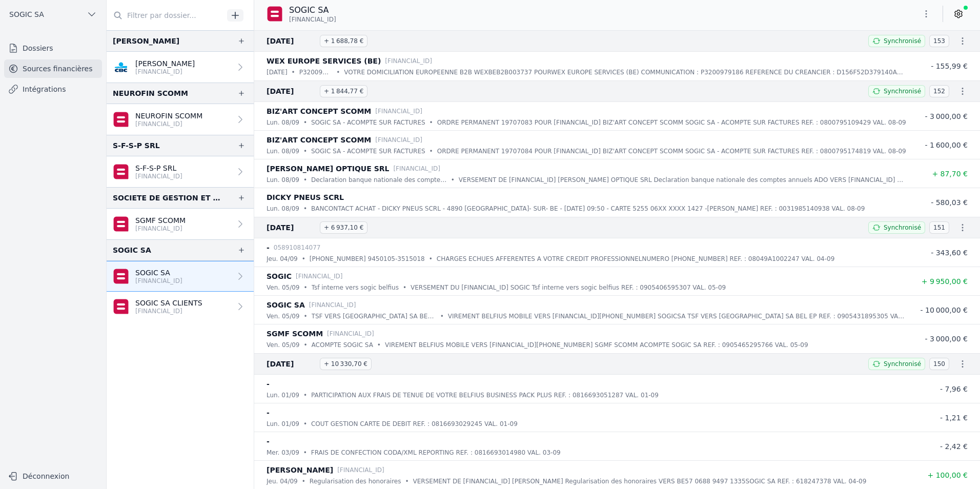 Image resolution: width=980 pixels, height=489 pixels. Describe the element at coordinates (939, 364) in the screenshot. I see `span: 150` at that location.